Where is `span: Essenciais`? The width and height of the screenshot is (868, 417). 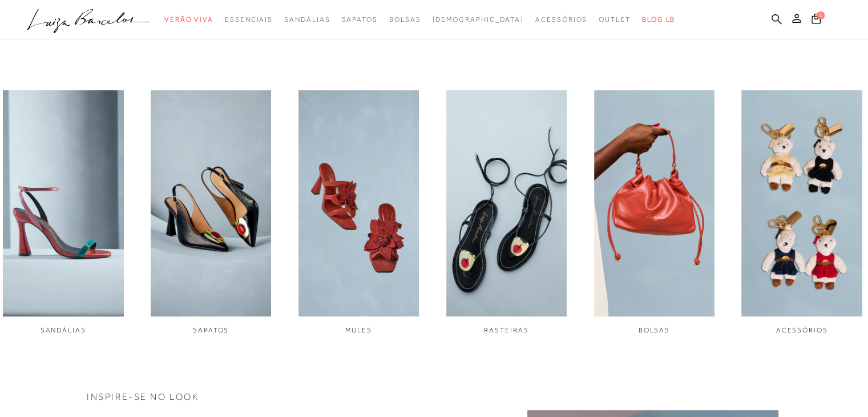 span: Essenciais is located at coordinates (249, 20).